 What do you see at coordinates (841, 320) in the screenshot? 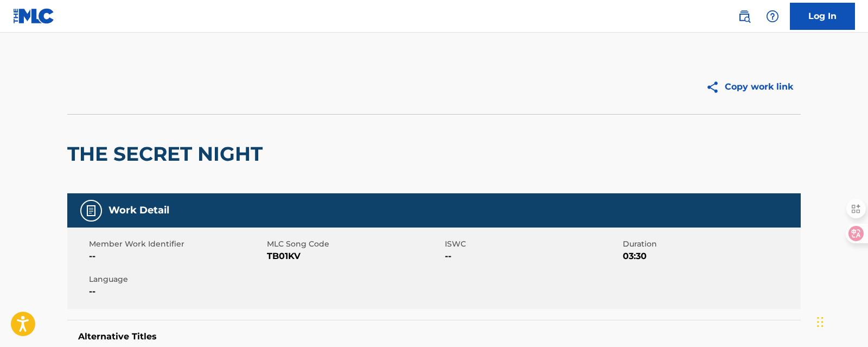
I see `div: 聊天小组件` at bounding box center [841, 320].